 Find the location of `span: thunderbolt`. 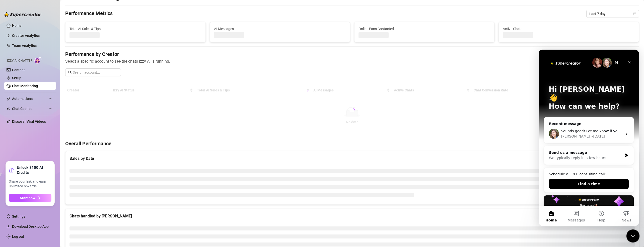

span: thunderbolt is located at coordinates (8, 99).